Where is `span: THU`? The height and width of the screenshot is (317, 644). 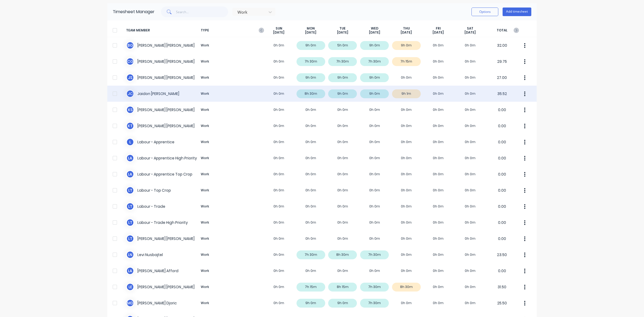
span: THU is located at coordinates (406, 28).